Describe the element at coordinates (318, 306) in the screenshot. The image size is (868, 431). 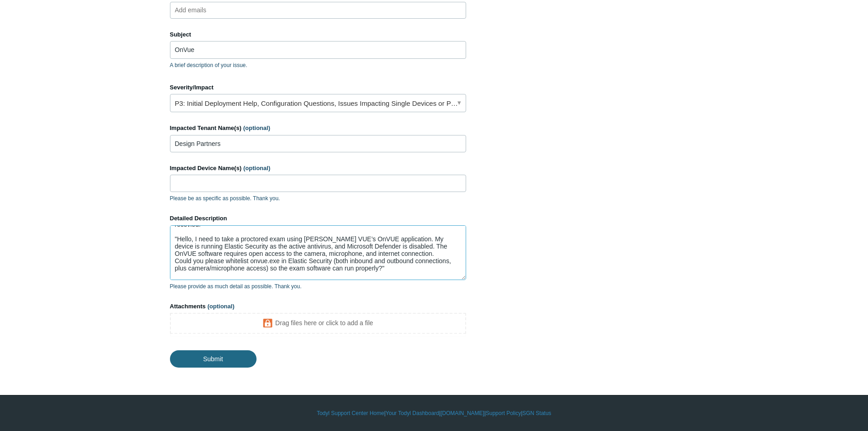
I see `label: Attachments` at that location.